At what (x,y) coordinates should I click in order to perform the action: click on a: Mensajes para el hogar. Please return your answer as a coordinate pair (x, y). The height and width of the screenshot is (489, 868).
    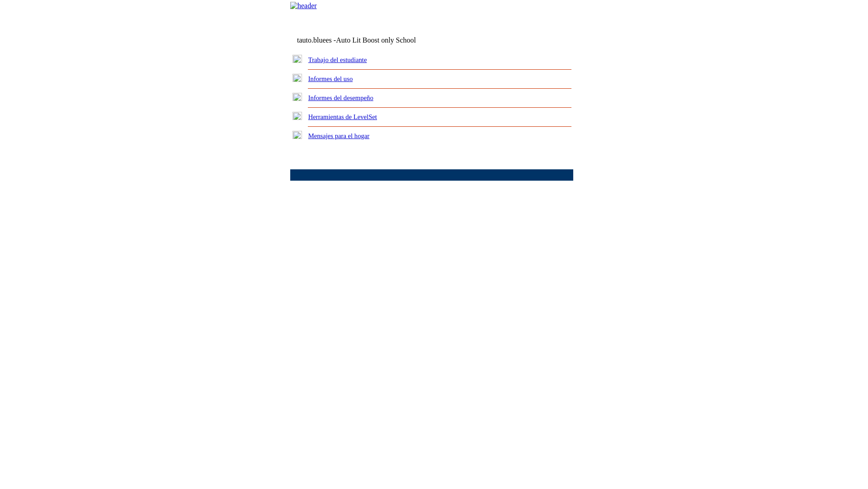
    Looking at the image, I should click on (339, 136).